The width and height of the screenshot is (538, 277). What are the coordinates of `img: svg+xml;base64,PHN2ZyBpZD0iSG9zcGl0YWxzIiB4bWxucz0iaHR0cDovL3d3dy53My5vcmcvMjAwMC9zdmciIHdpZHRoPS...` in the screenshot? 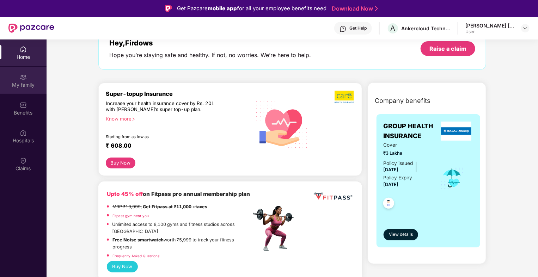 It's located at (23, 133).